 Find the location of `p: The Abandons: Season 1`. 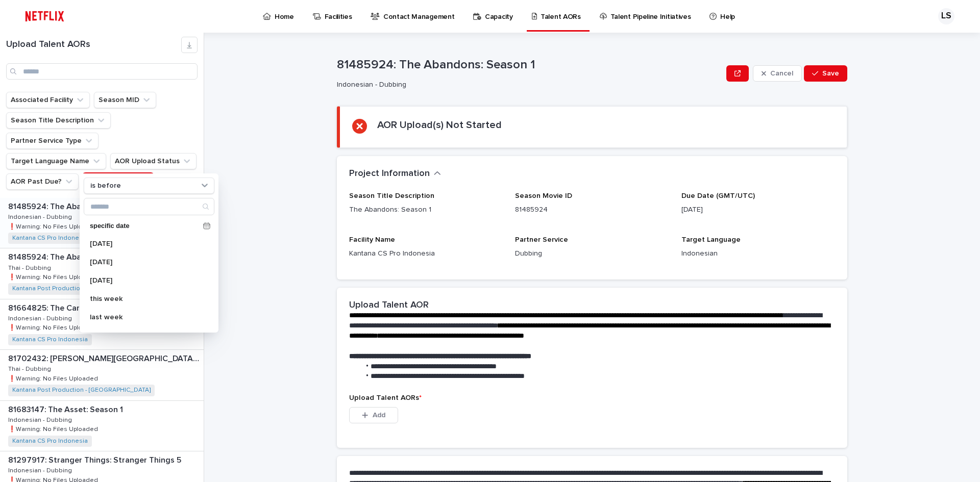

p: The Abandons: Season 1 is located at coordinates (426, 210).